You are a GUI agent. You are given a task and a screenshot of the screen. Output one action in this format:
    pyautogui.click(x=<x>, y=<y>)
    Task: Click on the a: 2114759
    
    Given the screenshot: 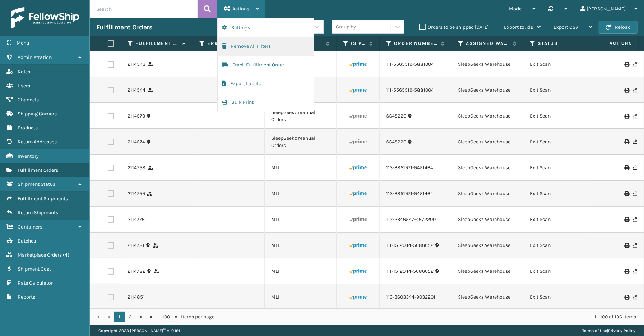 What is the action you would take?
    pyautogui.click(x=136, y=194)
    